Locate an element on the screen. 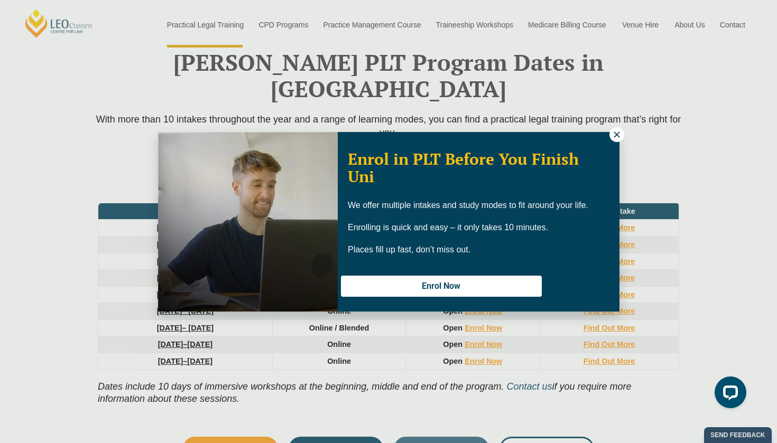 The height and width of the screenshot is (443, 777). button: Close is located at coordinates (617, 135).